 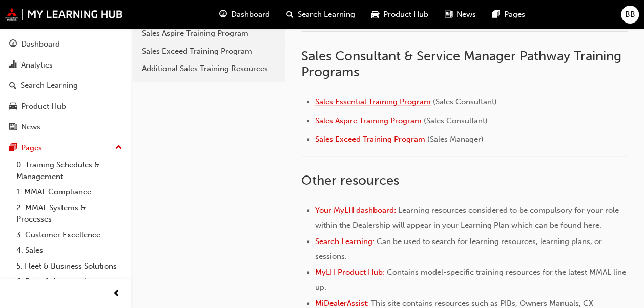 What do you see at coordinates (69, 214) in the screenshot?
I see `a: 2. MMAL Systems & Processes` at bounding box center [69, 214].